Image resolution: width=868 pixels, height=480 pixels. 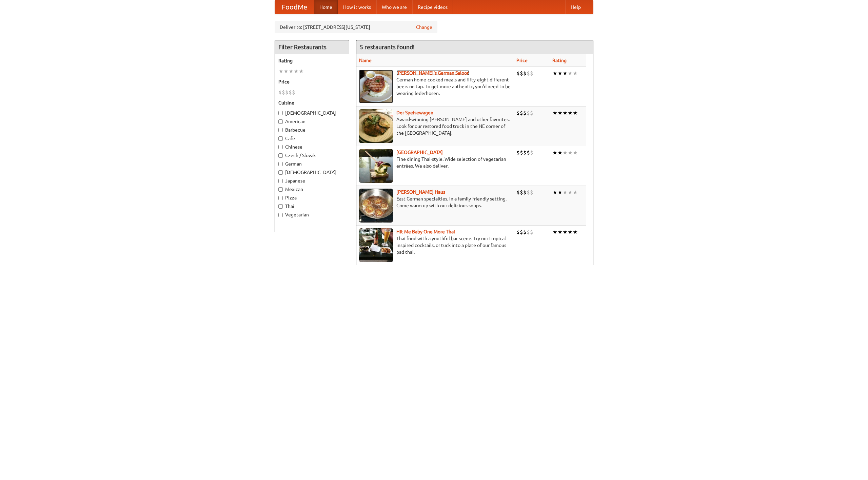 What do you see at coordinates (575, 7) in the screenshot?
I see `a: Help` at bounding box center [575, 7].